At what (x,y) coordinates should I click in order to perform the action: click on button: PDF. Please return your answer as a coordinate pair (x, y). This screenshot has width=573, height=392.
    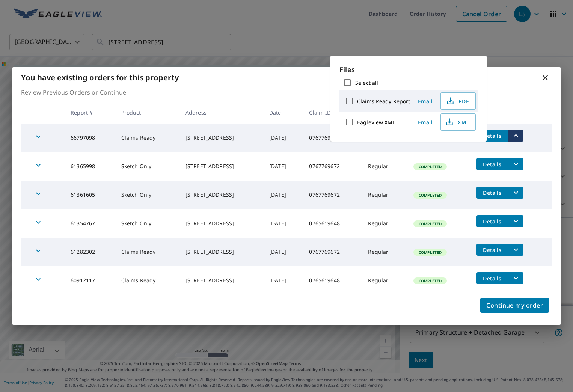
    Looking at the image, I should click on (458, 101).